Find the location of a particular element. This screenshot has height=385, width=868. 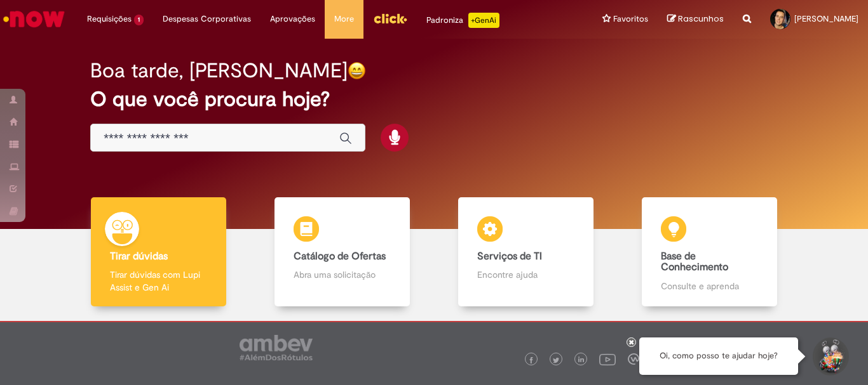

a: Serviços de TI Encontre ajuda is located at coordinates (525, 252).